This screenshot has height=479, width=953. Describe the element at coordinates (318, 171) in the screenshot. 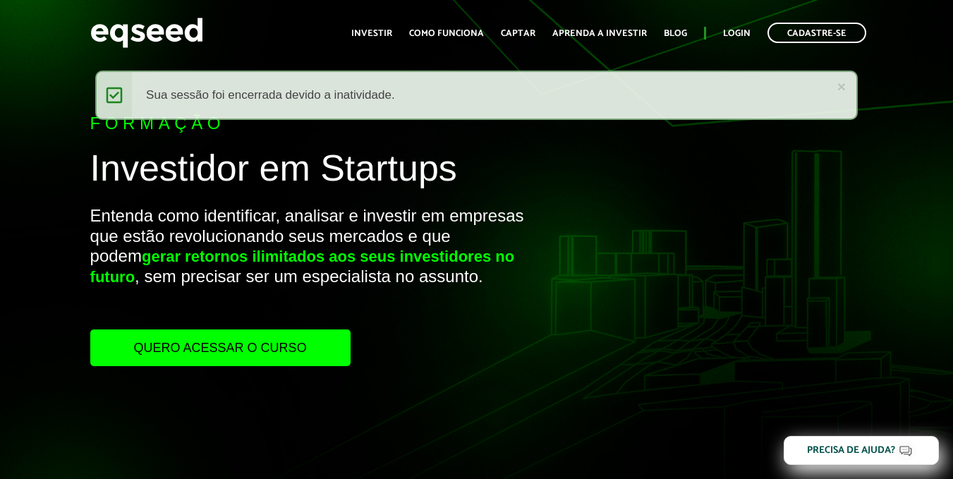

I see `h1: Investidor em Startups` at that location.